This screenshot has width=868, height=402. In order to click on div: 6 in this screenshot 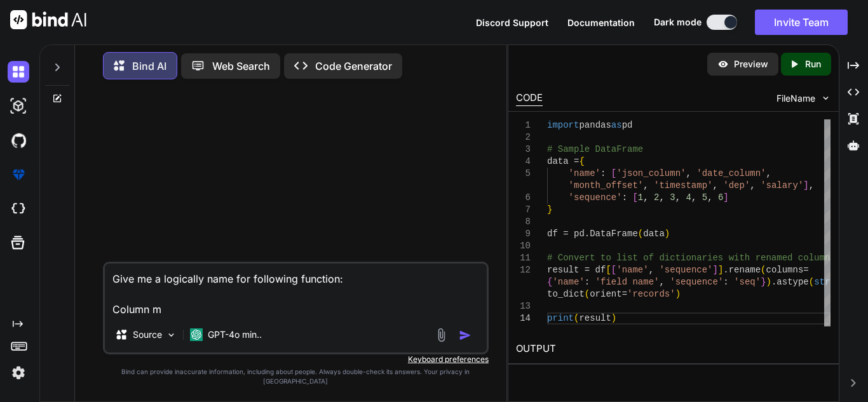, I will do `click(523, 197)`.